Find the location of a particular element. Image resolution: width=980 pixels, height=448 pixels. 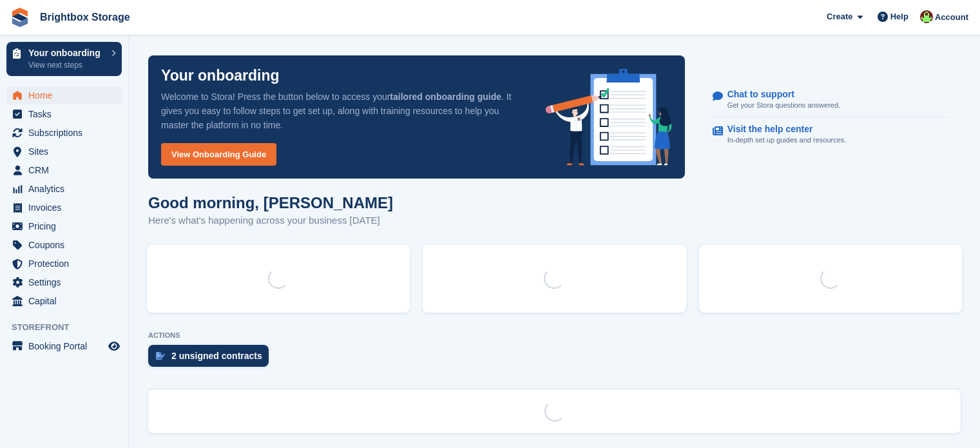

span: Storefront is located at coordinates (69, 327).